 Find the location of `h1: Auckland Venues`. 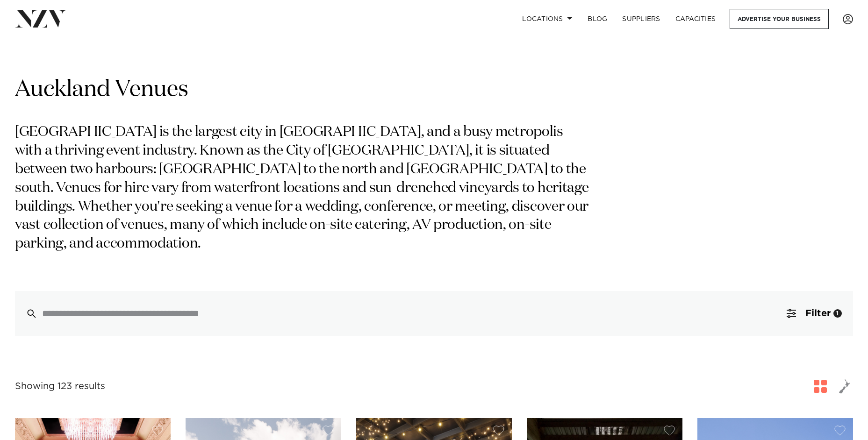

h1: Auckland Venues is located at coordinates (433, 90).